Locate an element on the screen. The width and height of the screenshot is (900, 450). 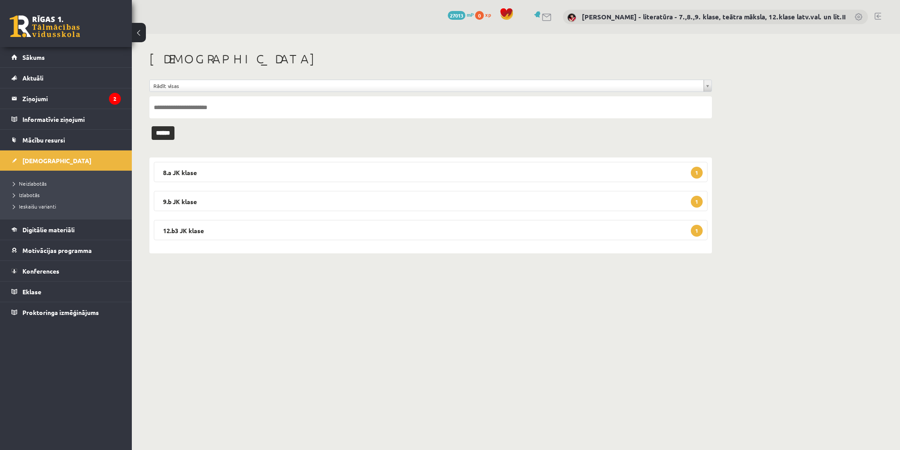
span: 27013 is located at coordinates (457, 15).